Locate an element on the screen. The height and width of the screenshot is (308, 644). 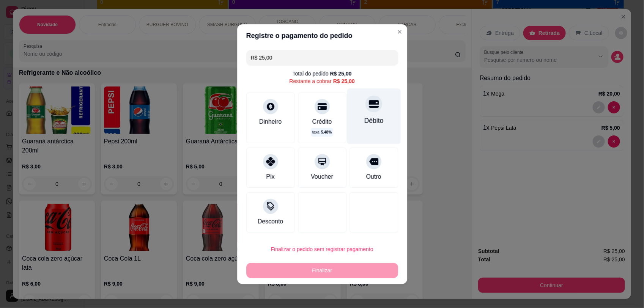
p: taxa is located at coordinates (322, 132).